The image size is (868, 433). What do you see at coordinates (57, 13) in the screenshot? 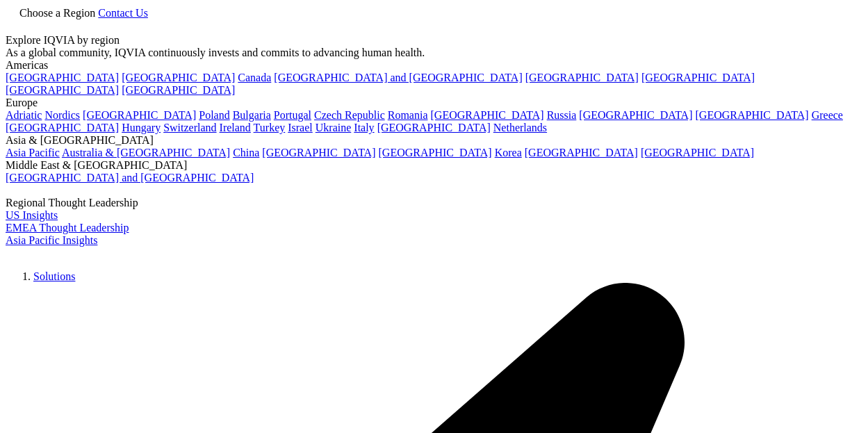
I see `span: Choose a Region` at bounding box center [57, 13].